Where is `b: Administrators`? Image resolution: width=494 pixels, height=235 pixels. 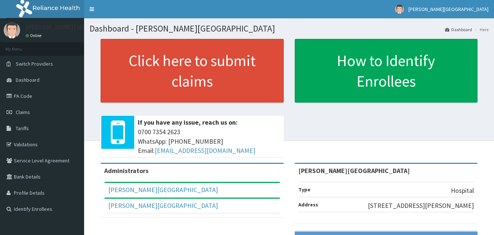 b: Administrators is located at coordinates (126, 170).